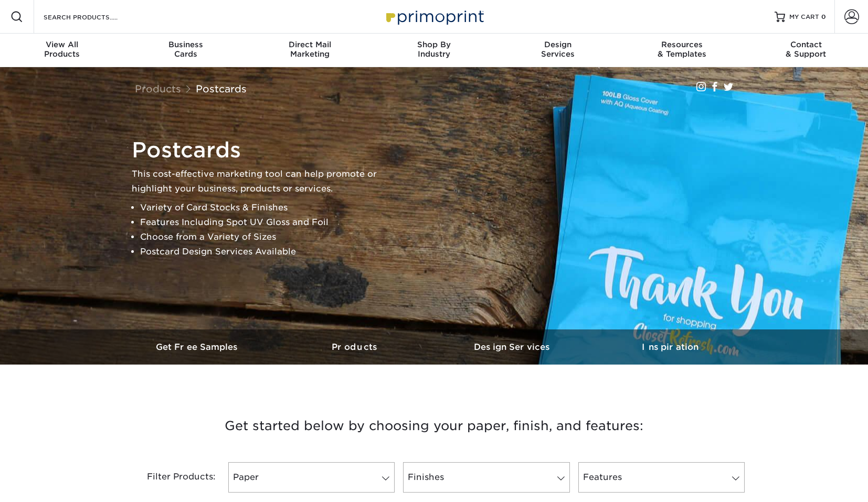  I want to click on h3: Inspiration, so click(670, 347).